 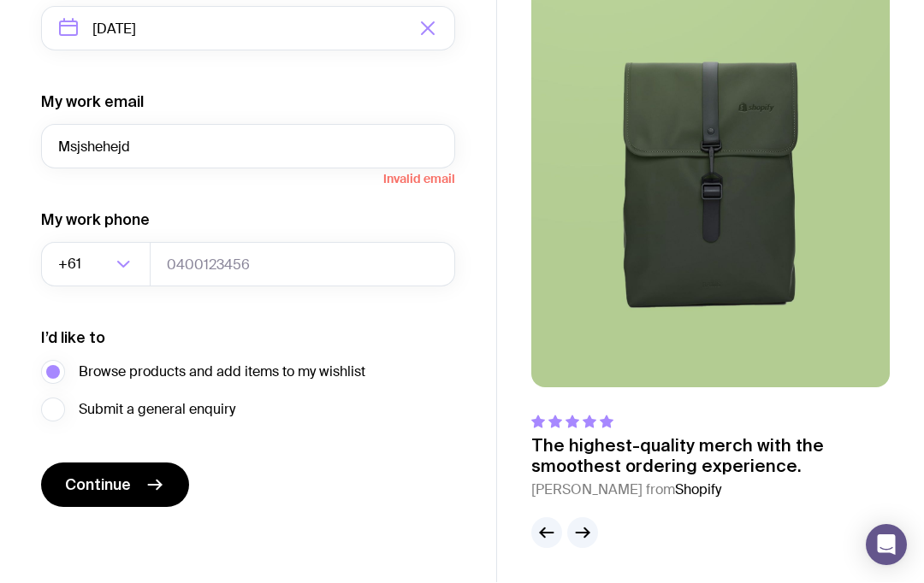 What do you see at coordinates (302, 265) in the screenshot?
I see `input: 0400123456` at bounding box center [302, 265].